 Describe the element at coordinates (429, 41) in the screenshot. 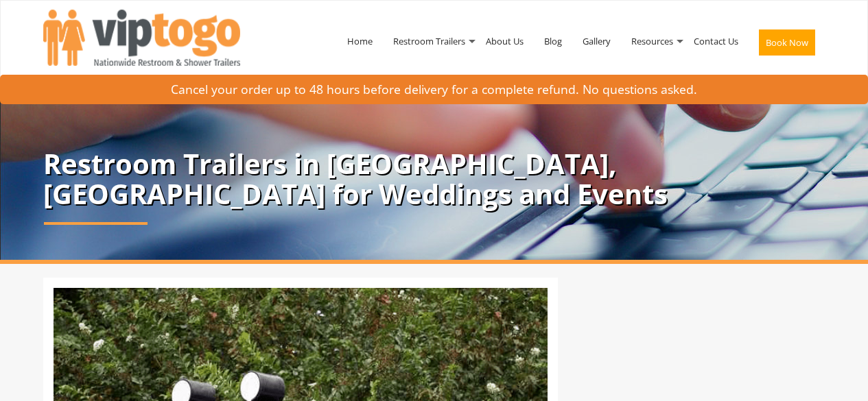

I see `a: Restroom Trailers` at that location.